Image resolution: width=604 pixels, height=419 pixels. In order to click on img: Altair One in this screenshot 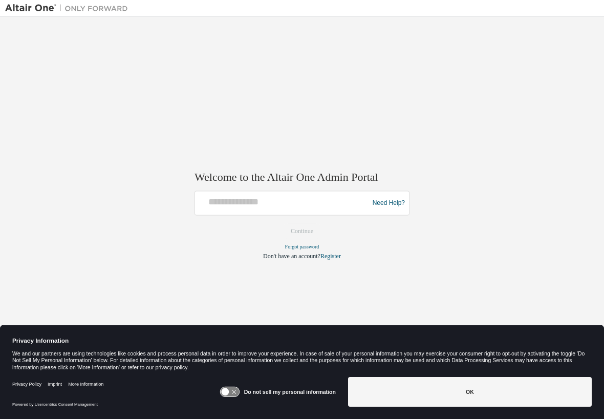, I will do `click(69, 8)`.